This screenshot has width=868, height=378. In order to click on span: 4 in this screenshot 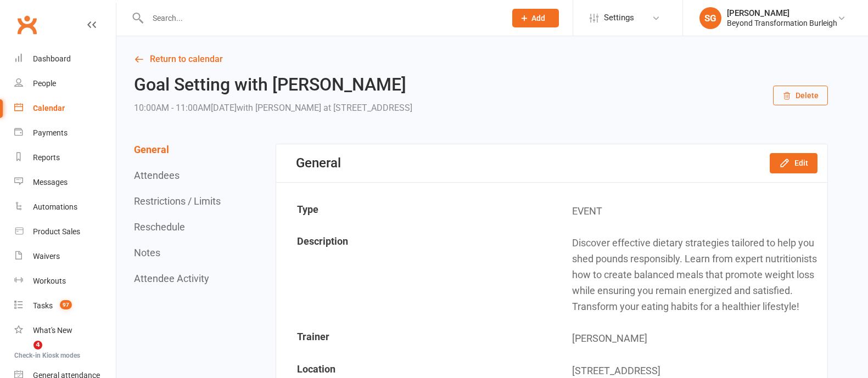, I will do `click(38, 345)`.